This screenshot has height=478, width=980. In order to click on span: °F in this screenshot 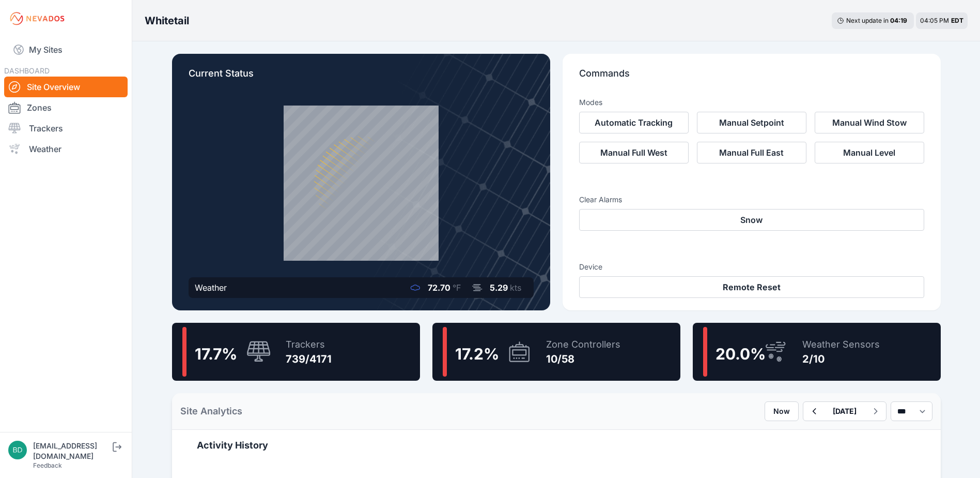, I will do `click(457, 287)`.